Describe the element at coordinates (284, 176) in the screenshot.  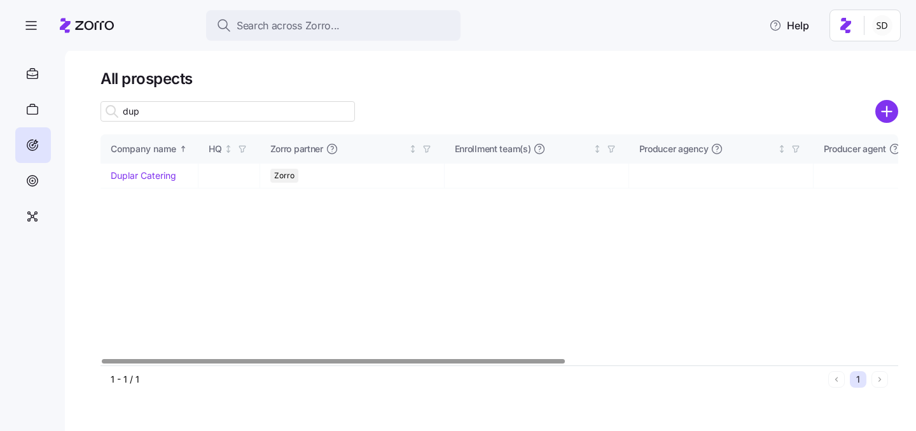
I see `span: Zorro` at that location.